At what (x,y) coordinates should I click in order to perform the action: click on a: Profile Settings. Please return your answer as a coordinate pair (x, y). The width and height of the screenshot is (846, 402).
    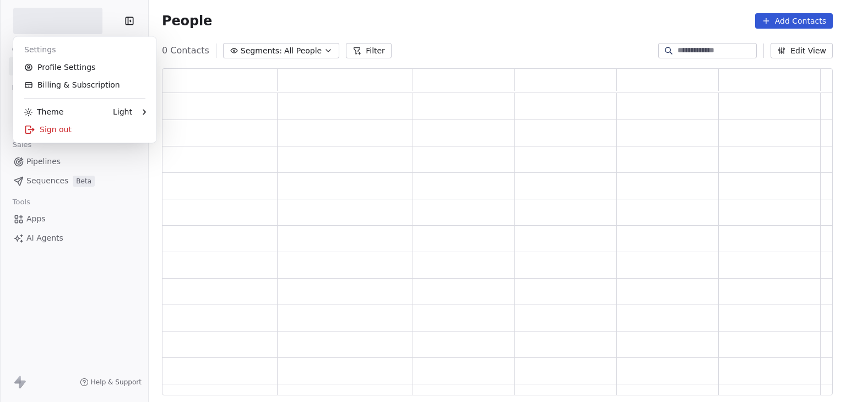
    Looking at the image, I should click on (85, 67).